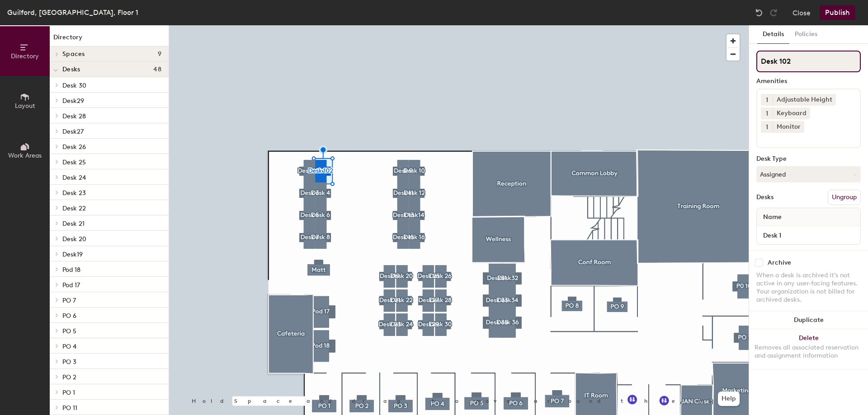  I want to click on button: Publish, so click(837, 12).